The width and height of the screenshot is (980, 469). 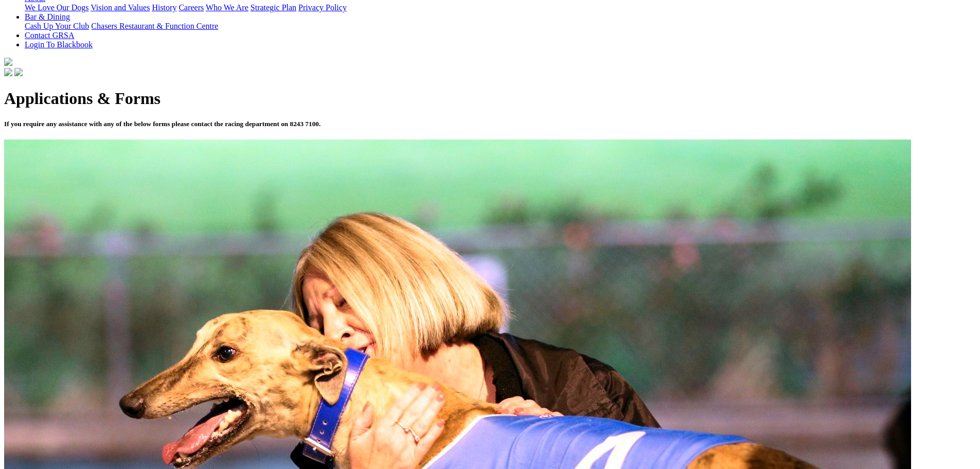 I want to click on img: twitter.svg, so click(x=18, y=72).